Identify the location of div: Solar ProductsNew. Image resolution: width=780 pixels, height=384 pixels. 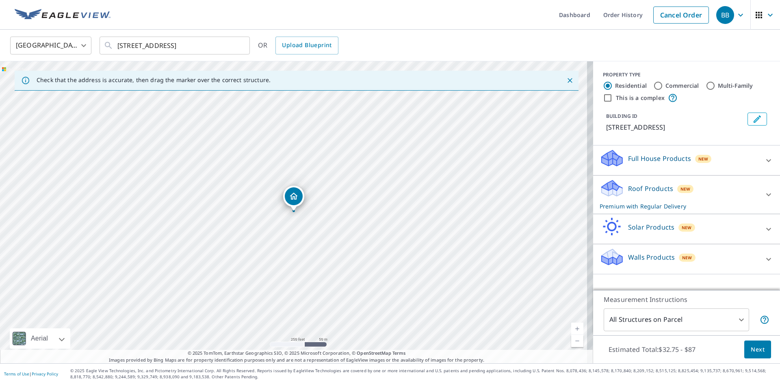
(687, 229).